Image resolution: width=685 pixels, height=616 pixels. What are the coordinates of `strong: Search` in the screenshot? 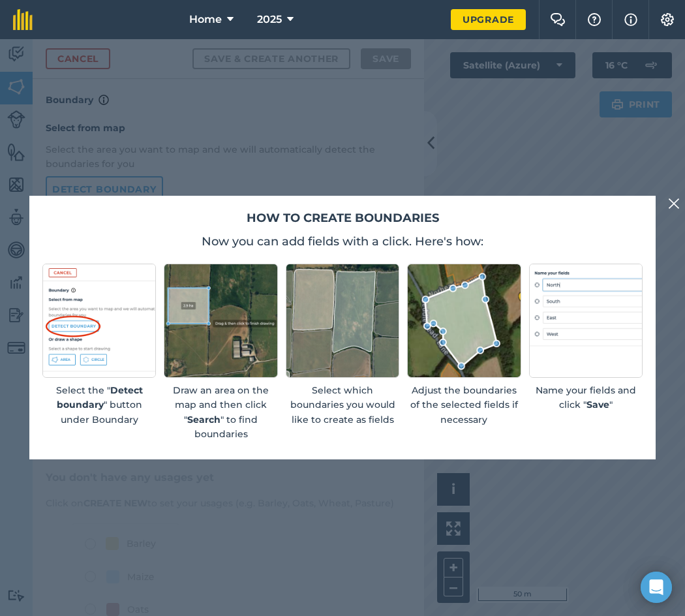 It's located at (204, 420).